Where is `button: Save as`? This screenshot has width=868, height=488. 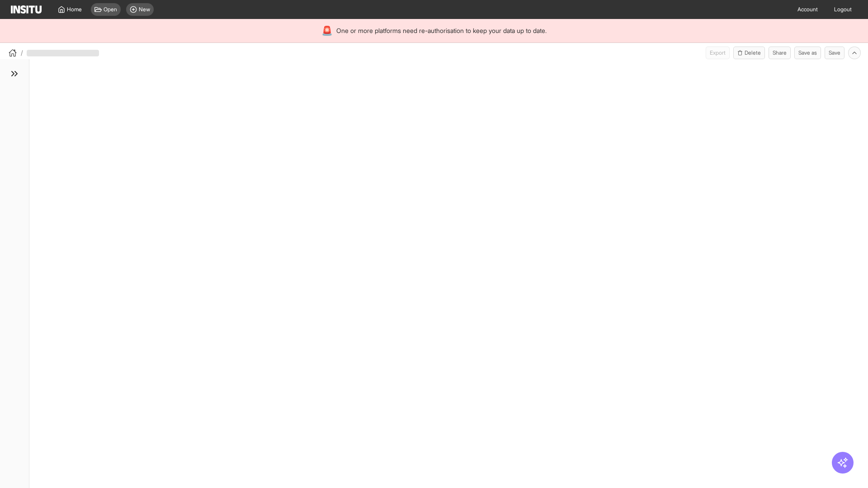 button: Save as is located at coordinates (808, 53).